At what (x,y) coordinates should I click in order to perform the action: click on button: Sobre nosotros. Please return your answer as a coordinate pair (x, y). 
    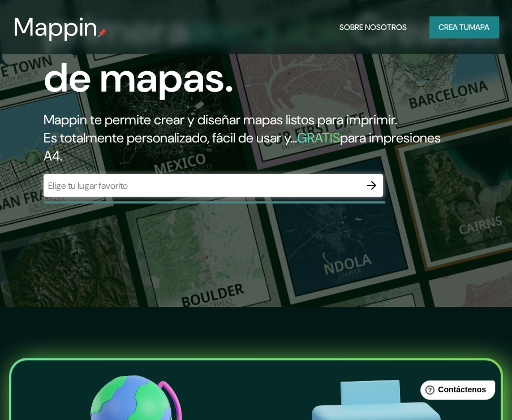
    Looking at the image, I should click on (373, 27).